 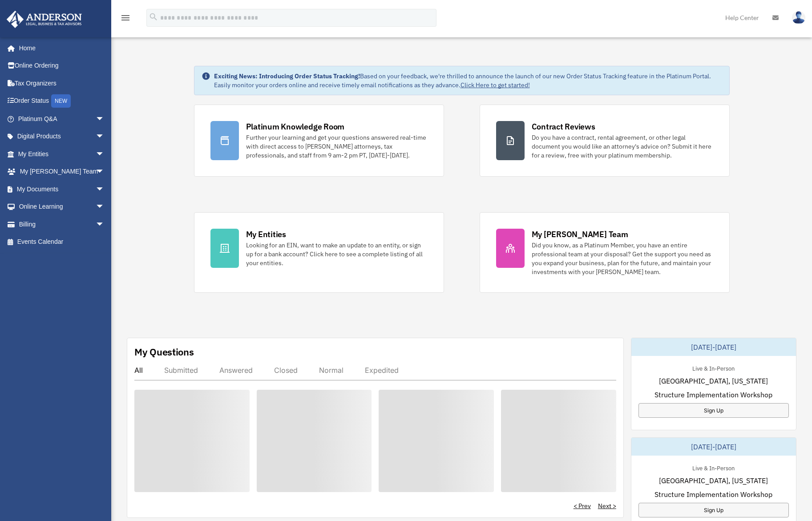 I want to click on div: Further your learning and get your questions answered real-time with direct access to [PERSON_NAM..., so click(x=337, y=147).